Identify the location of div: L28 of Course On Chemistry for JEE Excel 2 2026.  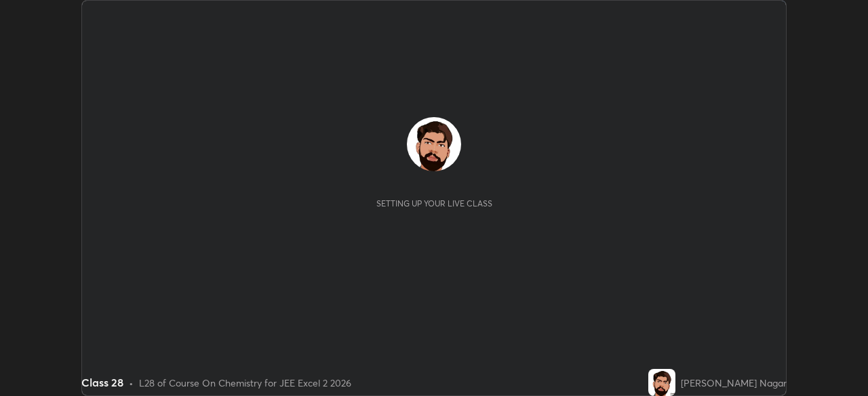
(245, 383).